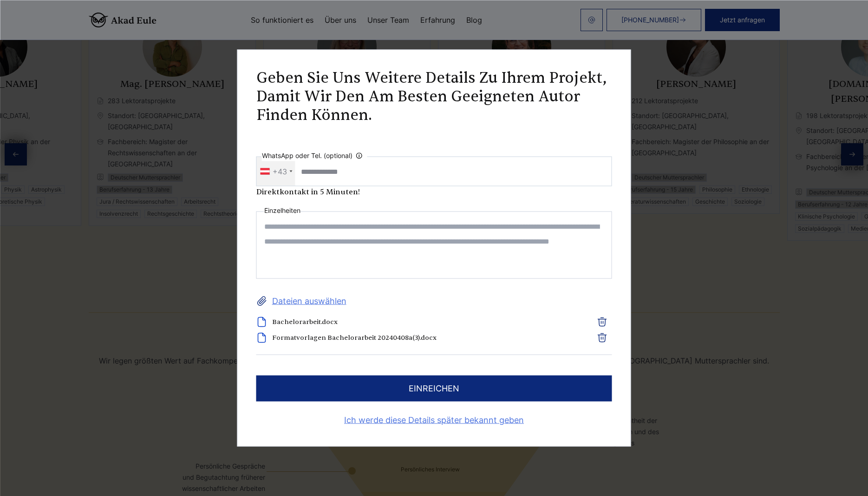 The width and height of the screenshot is (868, 496). What do you see at coordinates (434, 97) in the screenshot?
I see `h2: Geben Sie uns weitere Details zu Ihrem Projekt, damit wir den am besten geeigneten Autor finden k...` at bounding box center [434, 97].